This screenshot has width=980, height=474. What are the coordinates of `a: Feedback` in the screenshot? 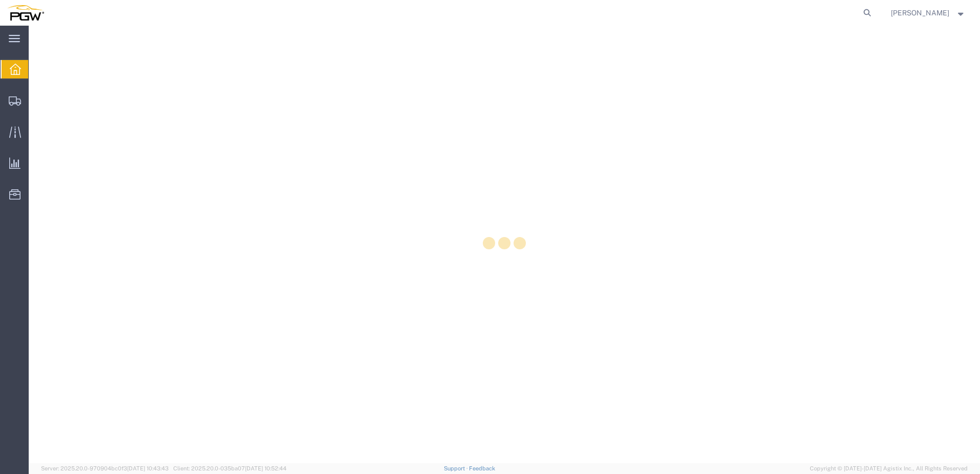 It's located at (482, 468).